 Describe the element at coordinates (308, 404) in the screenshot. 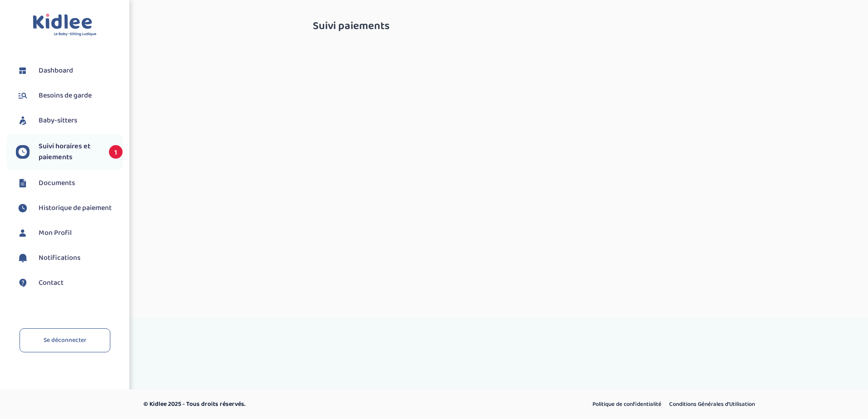

I see `p: © Kidlee 2025 - Tous droits réservés.` at that location.